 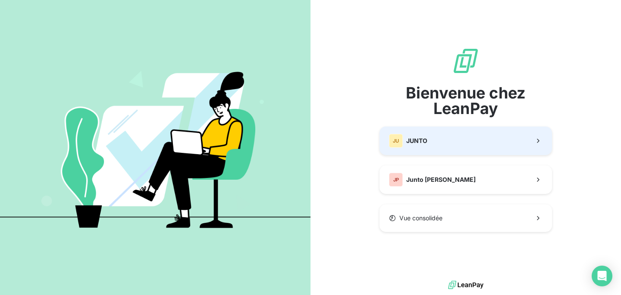 I want to click on span: Vue consolidée, so click(x=421, y=218).